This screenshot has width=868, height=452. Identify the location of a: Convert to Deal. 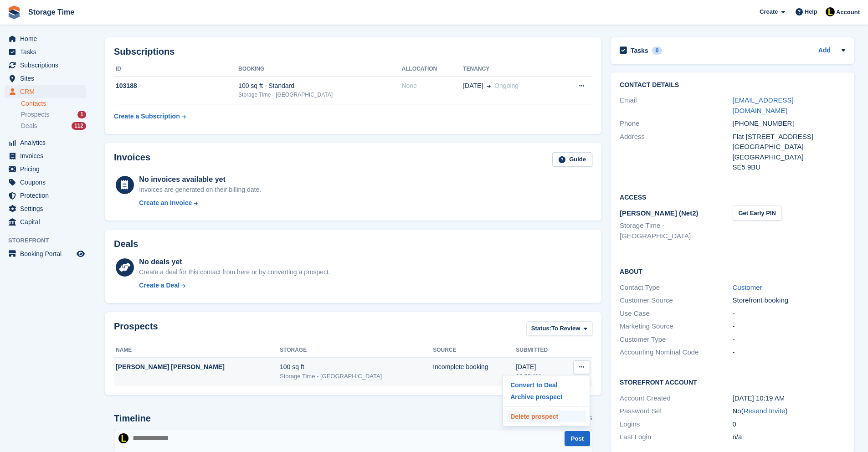
(546, 385).